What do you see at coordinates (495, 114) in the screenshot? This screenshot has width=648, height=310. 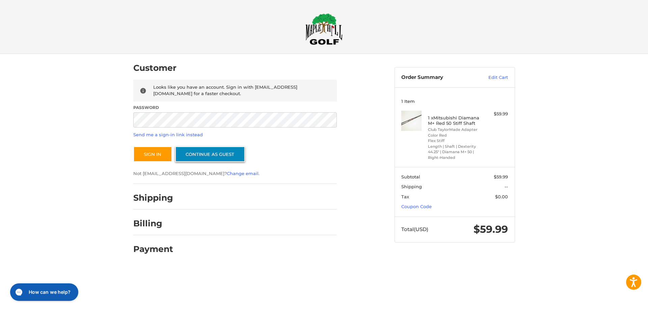 I see `div: $59.99` at bounding box center [495, 114].